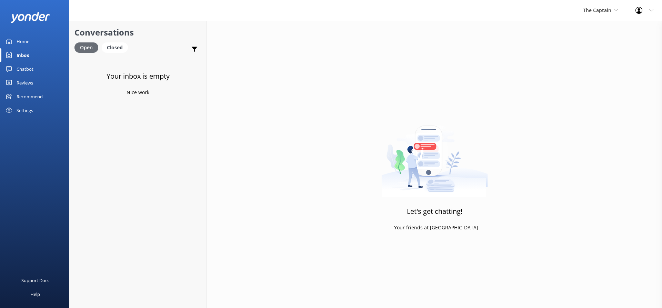 The height and width of the screenshot is (308, 662). I want to click on div: Home, so click(23, 41).